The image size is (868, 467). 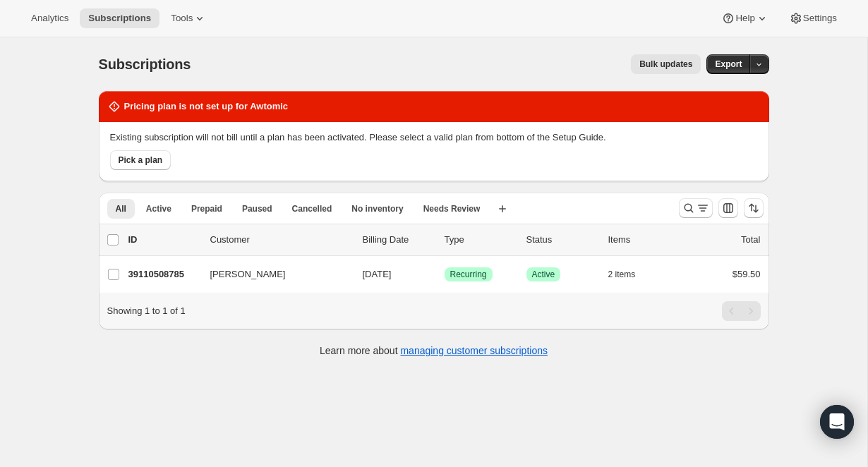 What do you see at coordinates (163, 274) in the screenshot?
I see `p: 39110508785` at bounding box center [163, 274].